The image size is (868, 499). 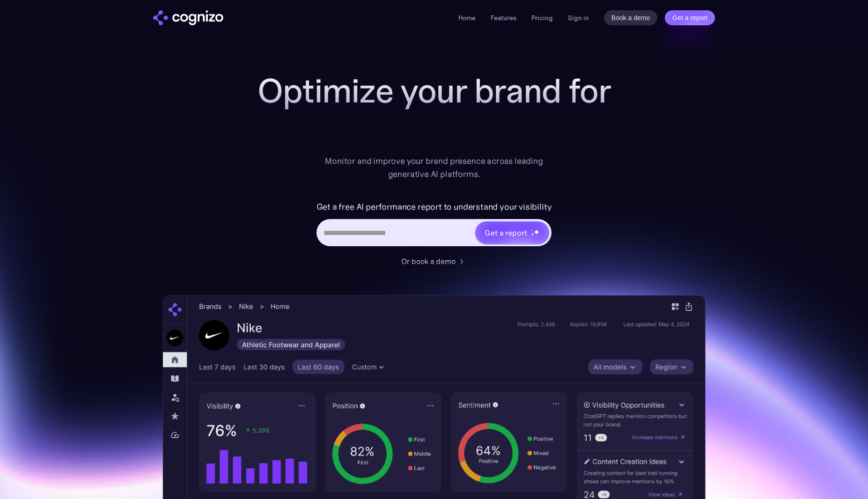 What do you see at coordinates (506, 233) in the screenshot?
I see `div: Get a report` at bounding box center [506, 233].